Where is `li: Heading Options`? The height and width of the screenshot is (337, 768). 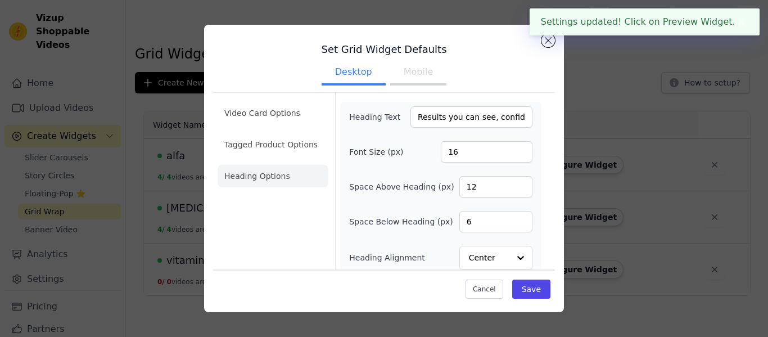 li: Heading Options is located at coordinates (273, 176).